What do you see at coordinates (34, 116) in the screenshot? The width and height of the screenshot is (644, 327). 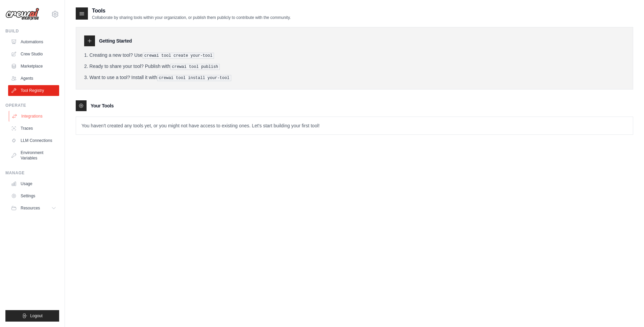 I see `a: Integrations` at bounding box center [34, 116].